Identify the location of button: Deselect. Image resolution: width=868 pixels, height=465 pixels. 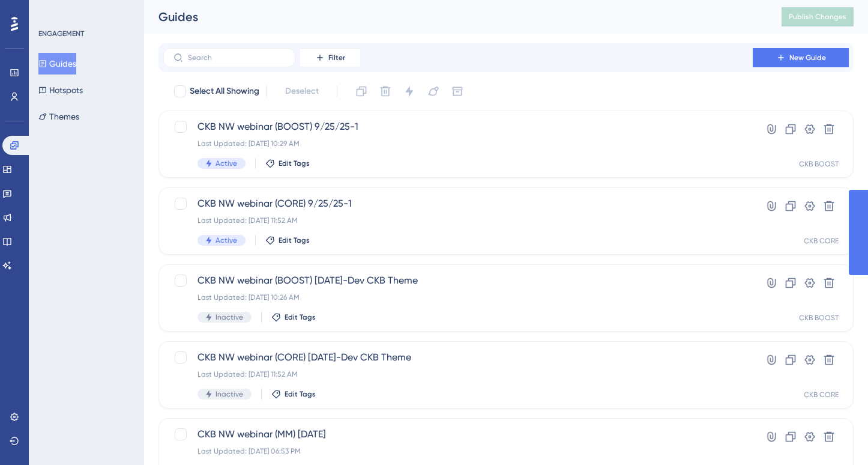
(302, 92).